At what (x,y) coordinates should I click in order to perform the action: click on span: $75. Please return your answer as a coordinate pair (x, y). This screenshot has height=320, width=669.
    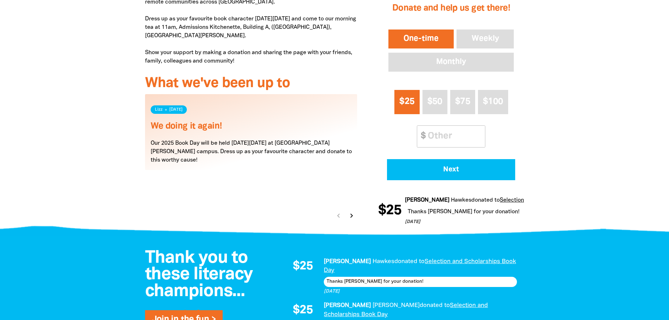
    Looking at the image, I should click on (462, 101).